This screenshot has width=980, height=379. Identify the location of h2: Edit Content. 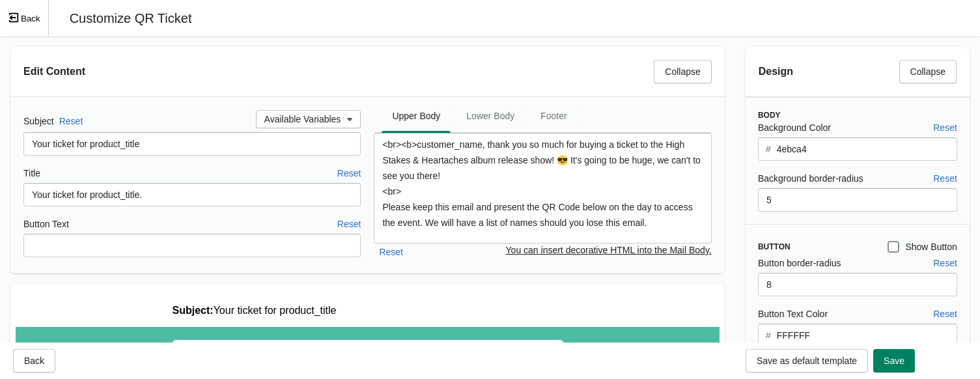
(333, 72).